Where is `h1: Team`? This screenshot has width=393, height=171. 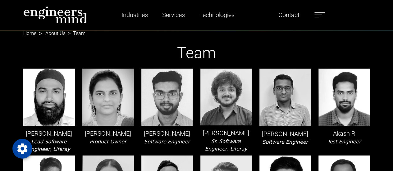 h1: Team is located at coordinates (197, 53).